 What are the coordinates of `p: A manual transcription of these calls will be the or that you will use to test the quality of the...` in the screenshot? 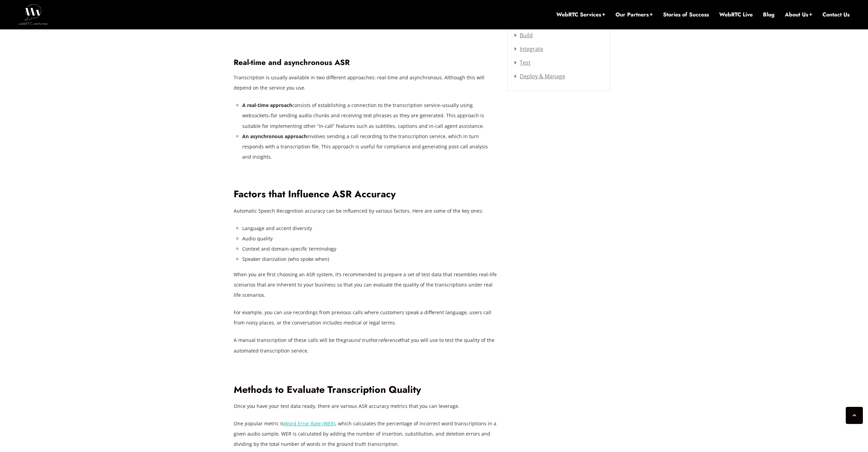 It's located at (365, 346).